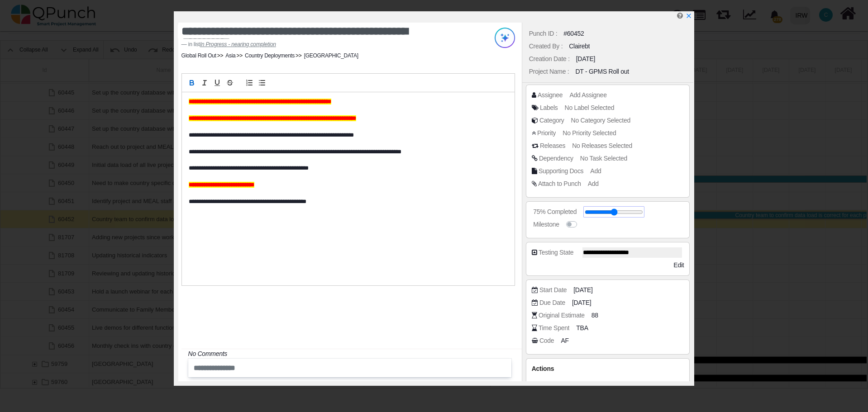 The height and width of the screenshot is (412, 868). What do you see at coordinates (542, 369) in the screenshot?
I see `span: Actions` at bounding box center [542, 369].